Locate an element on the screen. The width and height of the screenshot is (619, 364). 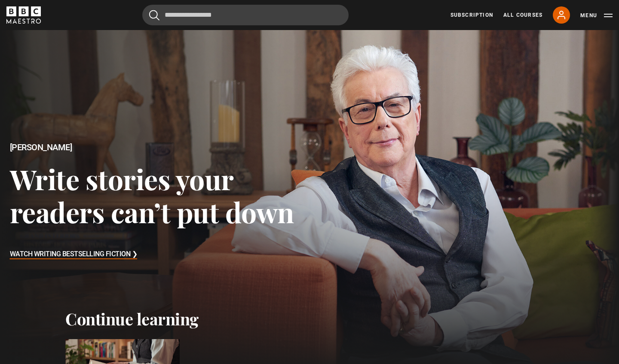
h2: Continue learning is located at coordinates (309, 319).